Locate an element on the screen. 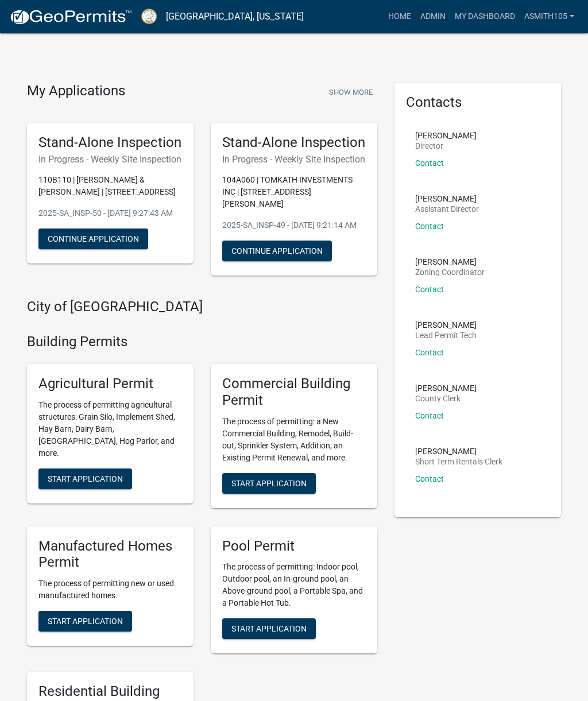  a: Home is located at coordinates (400, 17).